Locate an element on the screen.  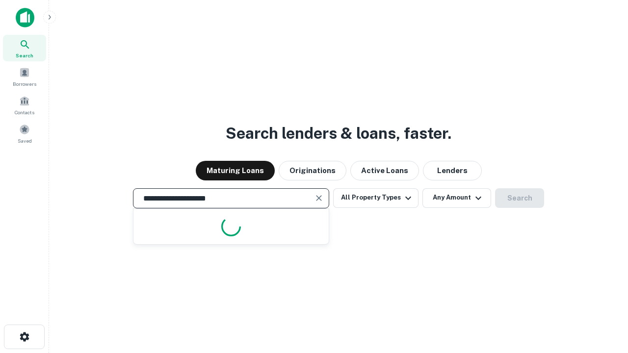
span: Saved is located at coordinates (25, 141).